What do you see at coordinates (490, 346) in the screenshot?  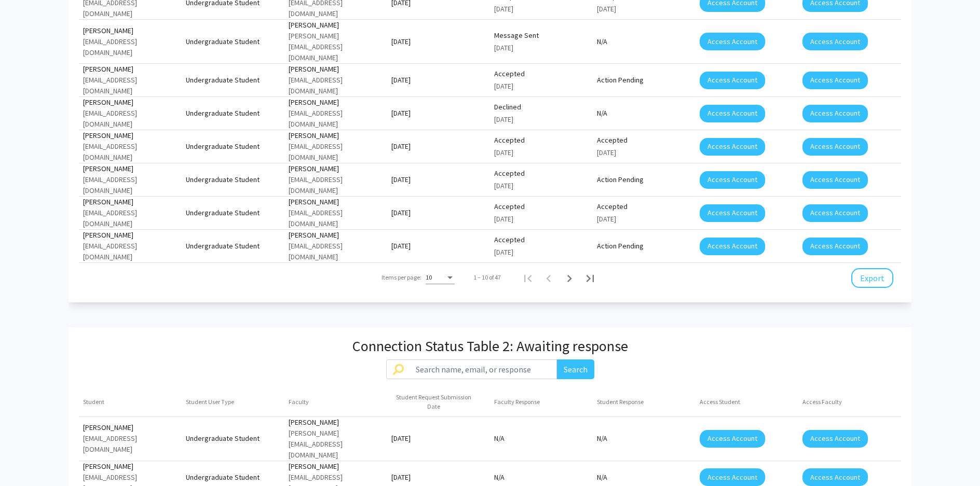 I see `h3: Connection Status Table 2: Awaiting response` at bounding box center [490, 346].